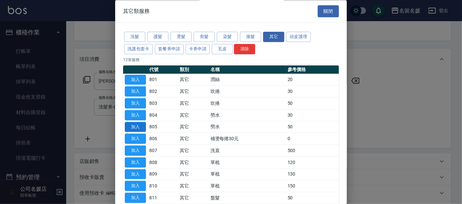 Image resolution: width=462 pixels, height=204 pixels. What do you see at coordinates (163, 127) in the screenshot?
I see `td: 805` at bounding box center [163, 127].